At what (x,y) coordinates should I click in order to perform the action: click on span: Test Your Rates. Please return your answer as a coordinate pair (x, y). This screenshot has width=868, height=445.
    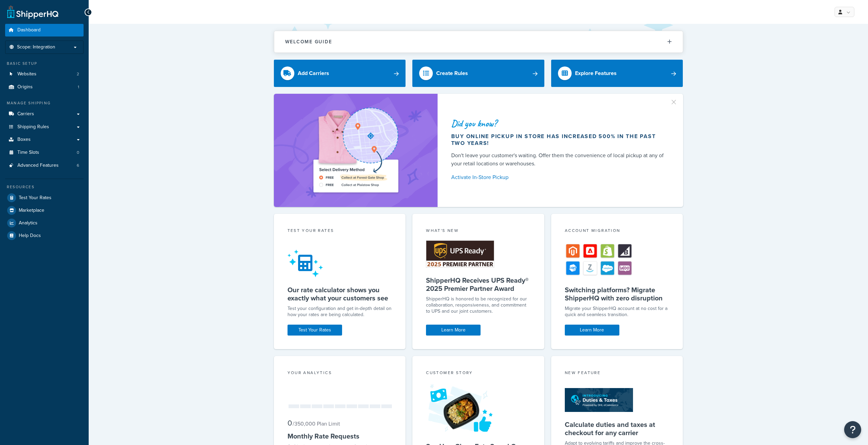
    Looking at the image, I should click on (35, 198).